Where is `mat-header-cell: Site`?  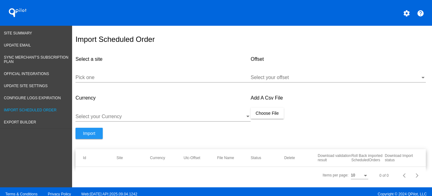
mat-header-cell: Site is located at coordinates (133, 157).